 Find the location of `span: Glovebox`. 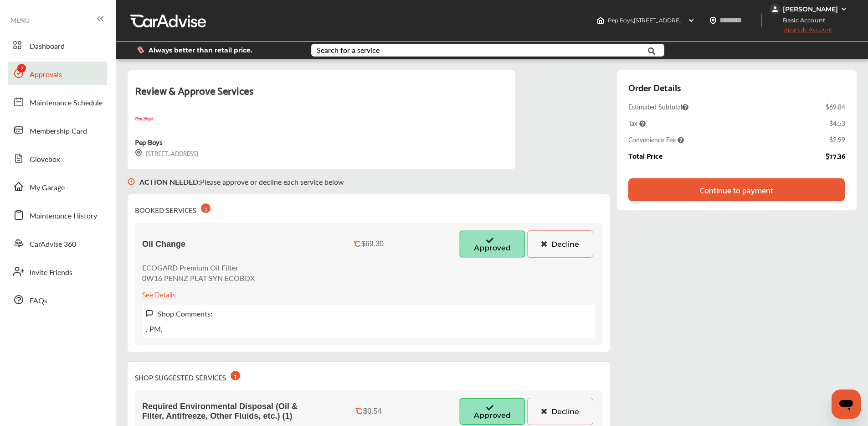

span: Glovebox is located at coordinates (45, 159).